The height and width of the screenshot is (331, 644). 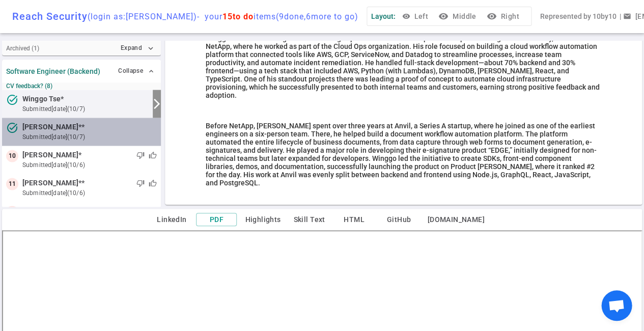 I want to click on button: Collapse, so click(x=136, y=71).